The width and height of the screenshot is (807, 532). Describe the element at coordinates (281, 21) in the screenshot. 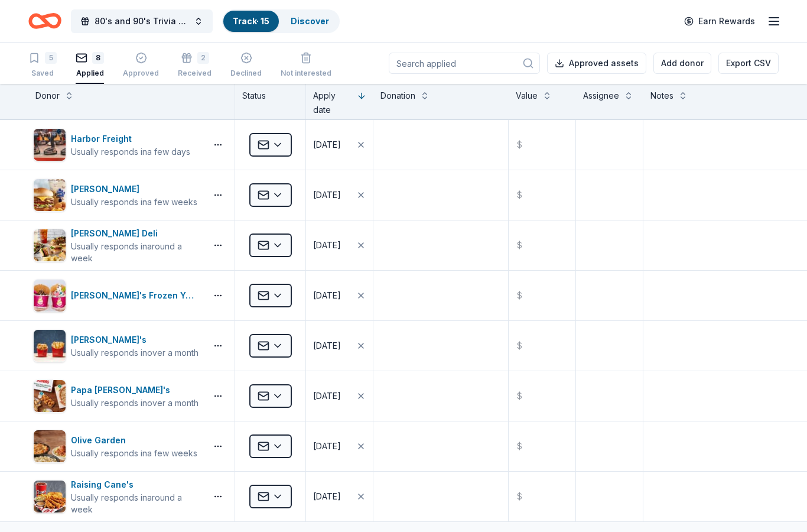

I see `button: Track· 15Discover` at that location.